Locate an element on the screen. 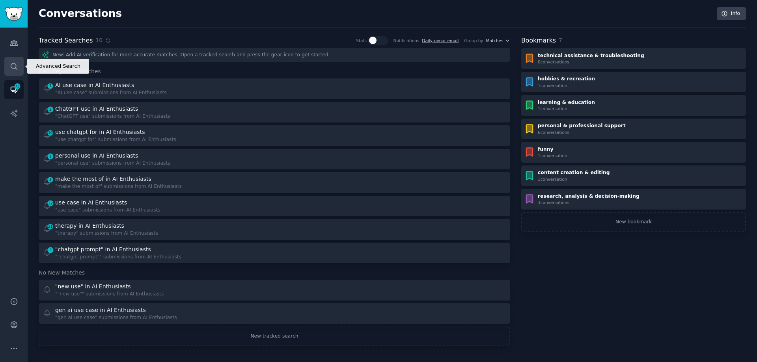  div: "make the most of" submissions from AI Enthusiasts is located at coordinates (118, 187).